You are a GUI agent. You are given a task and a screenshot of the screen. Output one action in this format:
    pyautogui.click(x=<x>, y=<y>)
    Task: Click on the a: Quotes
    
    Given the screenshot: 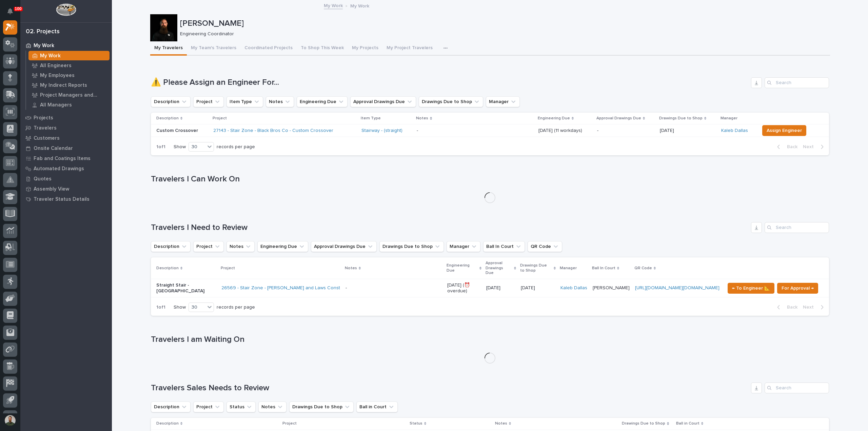 What is the action you would take?
    pyautogui.click(x=66, y=179)
    